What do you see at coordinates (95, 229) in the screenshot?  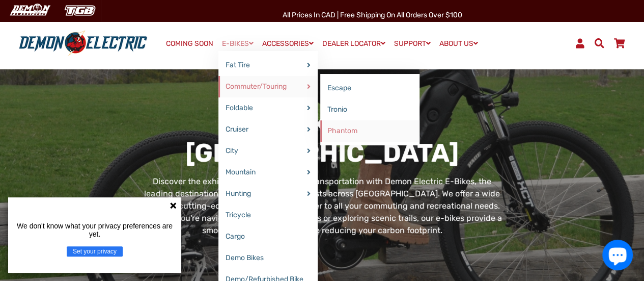 I see `p: We don't know what your privacy preferences are yet.` at bounding box center [95, 229].